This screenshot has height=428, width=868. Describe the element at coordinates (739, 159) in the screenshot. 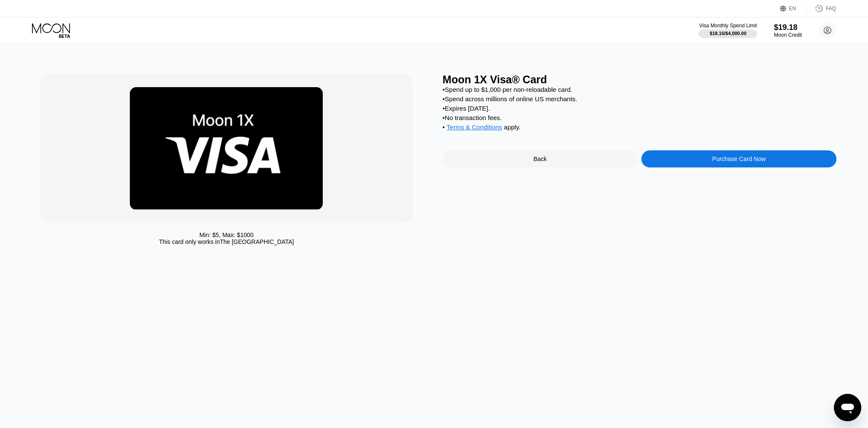

I see `div: Purchase Card Now` at that location.